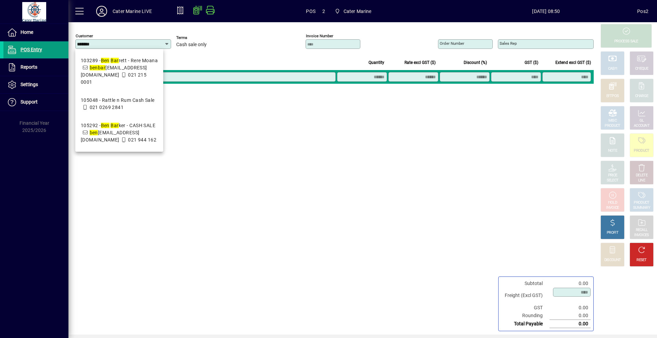  What do you see at coordinates (119, 72) in the screenshot?
I see `mat-option: 103289 - Ben Barrett - Rere Moana` at bounding box center [119, 72].